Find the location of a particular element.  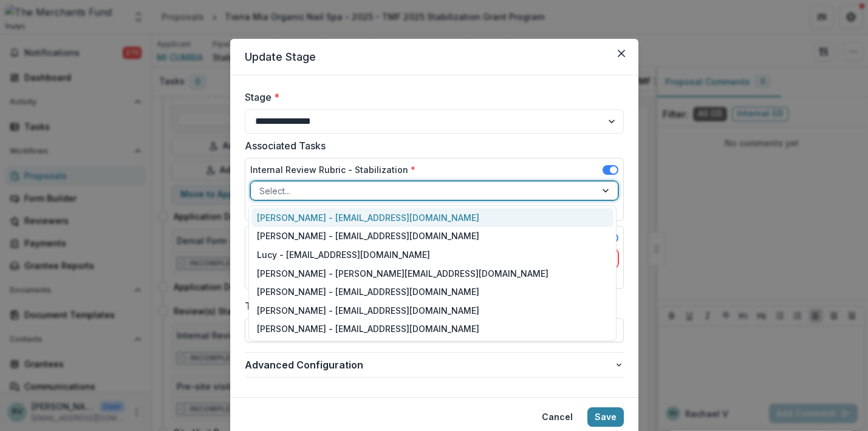

header: Update Stage is located at coordinates (434, 57).